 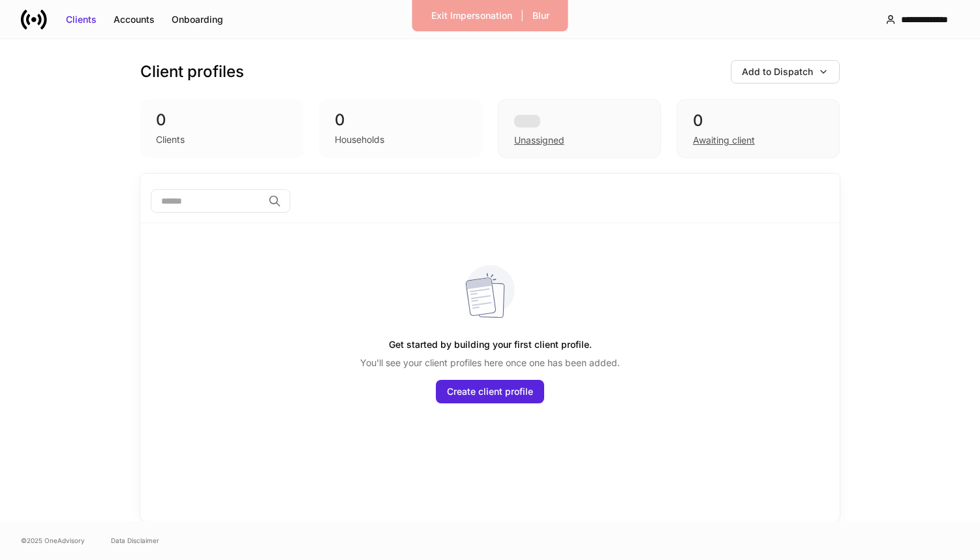 I want to click on h3: Client profiles, so click(x=192, y=72).